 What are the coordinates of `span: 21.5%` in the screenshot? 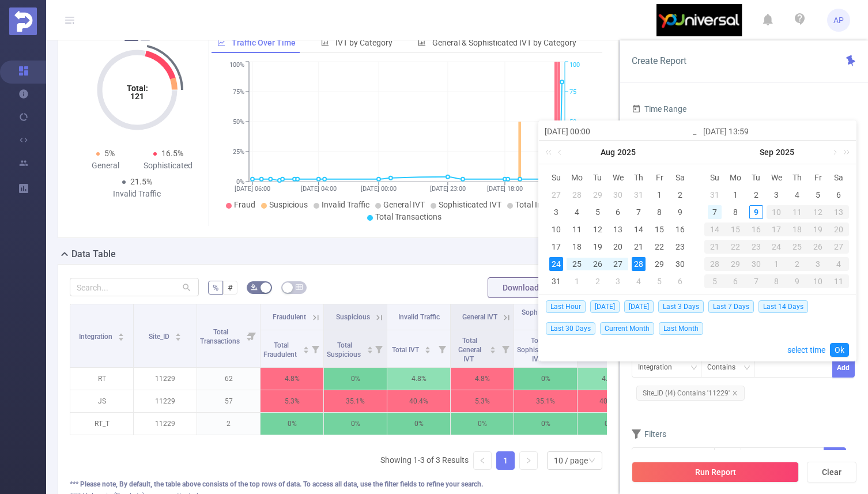 It's located at (141, 182).